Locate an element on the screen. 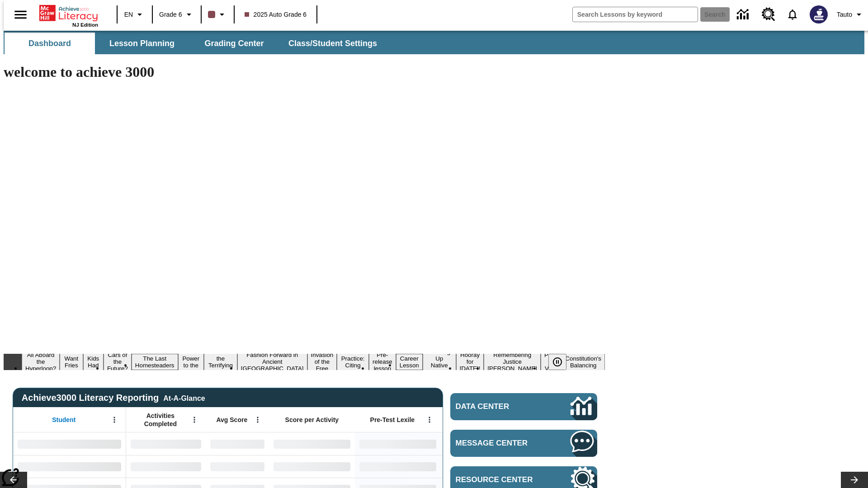 The width and height of the screenshot is (868, 488). span: Lesson Planning is located at coordinates (142, 44).